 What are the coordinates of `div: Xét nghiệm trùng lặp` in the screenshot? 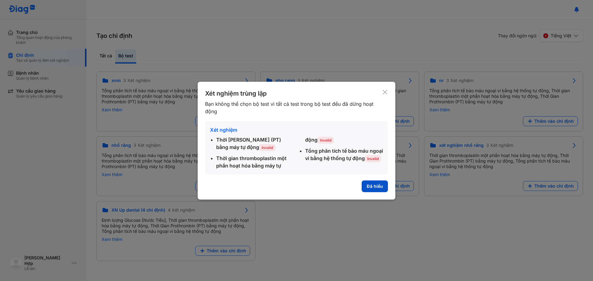 It's located at (293, 94).